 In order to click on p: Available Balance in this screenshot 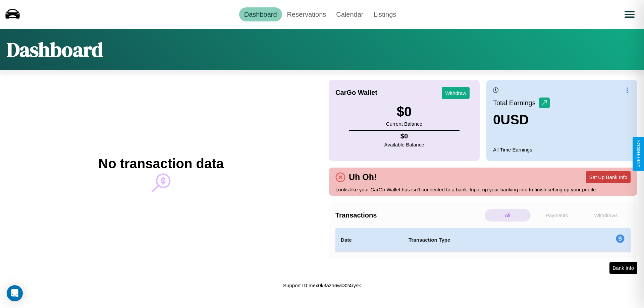, I will do `click(404, 144)`.